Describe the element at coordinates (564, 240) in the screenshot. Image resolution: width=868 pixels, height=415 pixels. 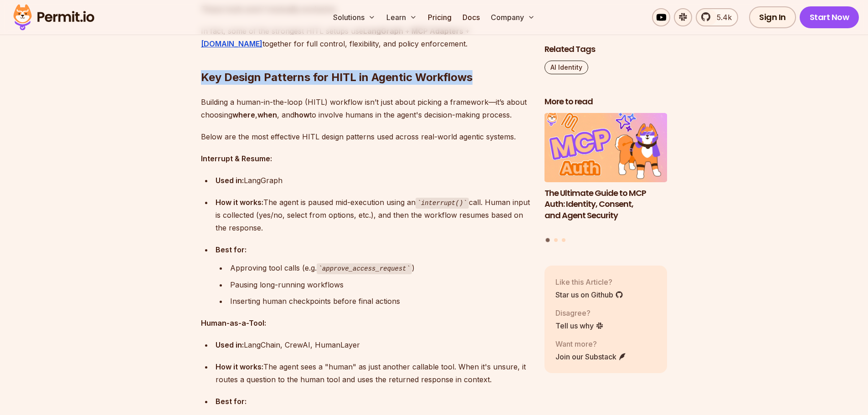
I see `button: Go to slide 3` at that location.